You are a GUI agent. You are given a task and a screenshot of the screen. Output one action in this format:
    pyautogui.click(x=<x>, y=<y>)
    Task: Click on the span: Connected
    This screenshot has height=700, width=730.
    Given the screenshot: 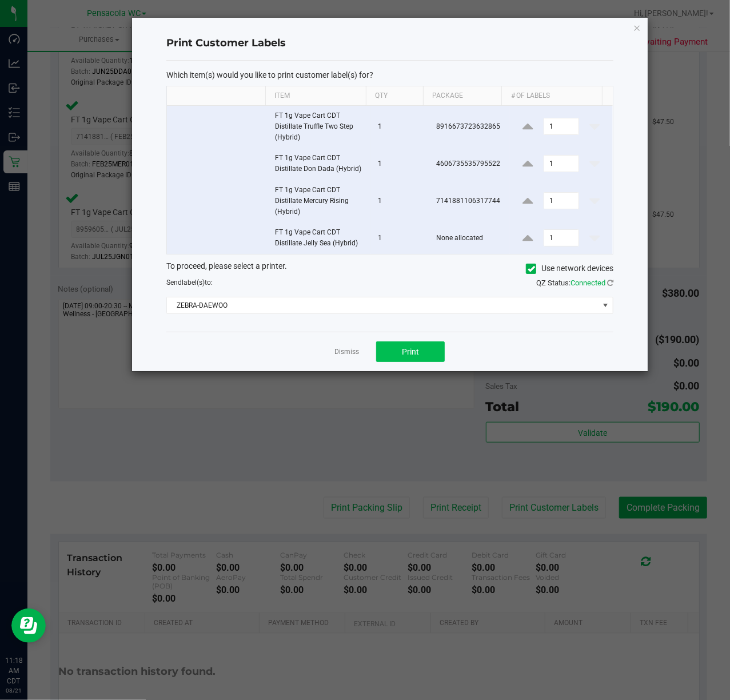 What is the action you would take?
    pyautogui.click(x=588, y=283)
    